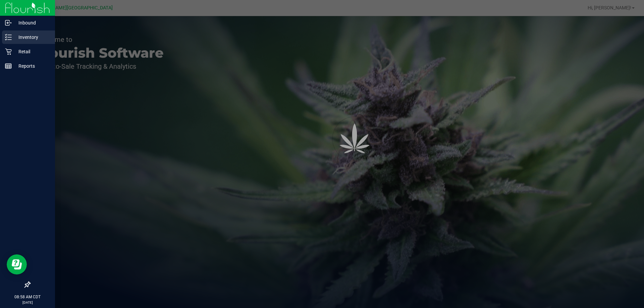  Describe the element at coordinates (32, 37) in the screenshot. I see `p: Inventory` at that location.